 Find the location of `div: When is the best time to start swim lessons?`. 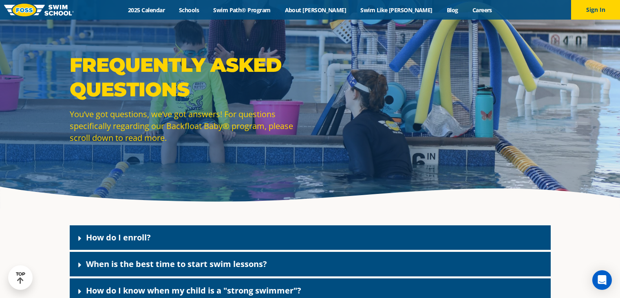

div: When is the best time to start swim lessons? is located at coordinates (310, 264).